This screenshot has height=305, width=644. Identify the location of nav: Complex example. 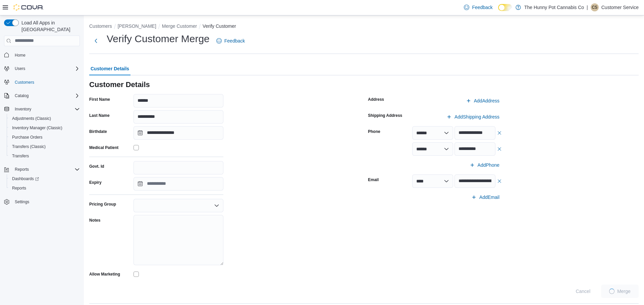
(42, 136).